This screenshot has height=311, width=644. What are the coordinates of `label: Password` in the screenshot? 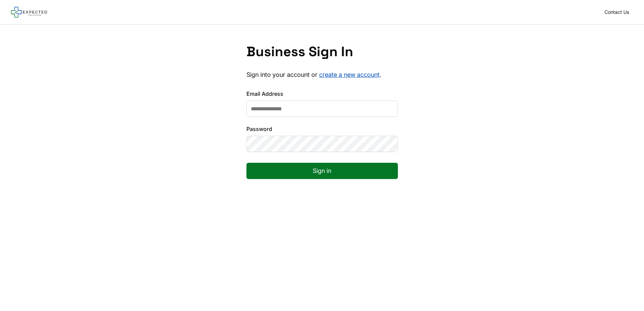 It's located at (322, 129).